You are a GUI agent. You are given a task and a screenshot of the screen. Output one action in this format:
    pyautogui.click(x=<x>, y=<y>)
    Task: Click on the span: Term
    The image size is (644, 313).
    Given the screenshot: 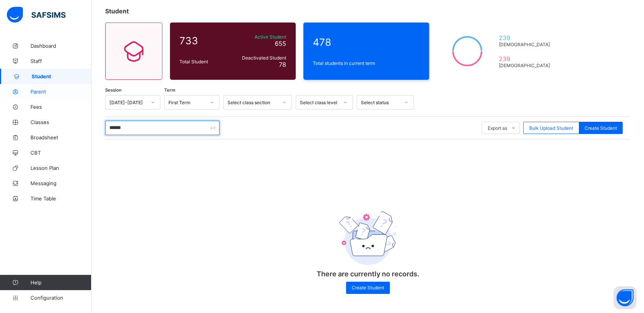 What is the action you would take?
    pyautogui.click(x=170, y=90)
    